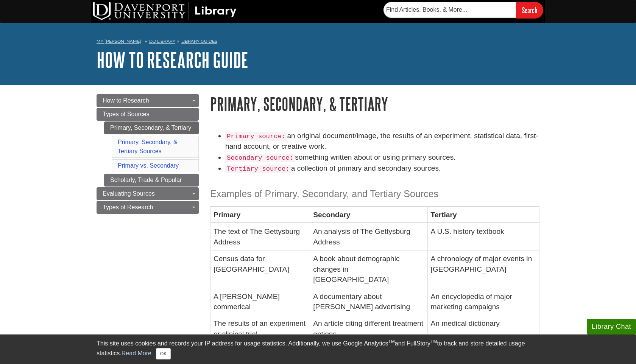  I want to click on form: Searches DU Library's articles, books, and more, so click(463, 10).